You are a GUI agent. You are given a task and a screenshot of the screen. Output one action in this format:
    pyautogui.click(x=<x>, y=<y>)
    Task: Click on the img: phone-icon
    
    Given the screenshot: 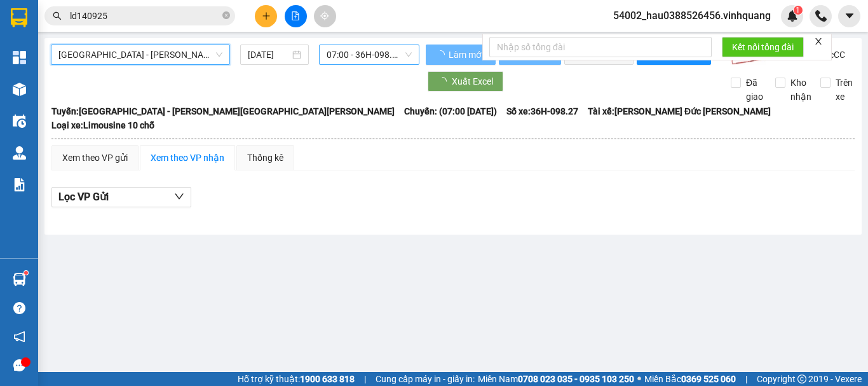 What is the action you would take?
    pyautogui.click(x=821, y=16)
    